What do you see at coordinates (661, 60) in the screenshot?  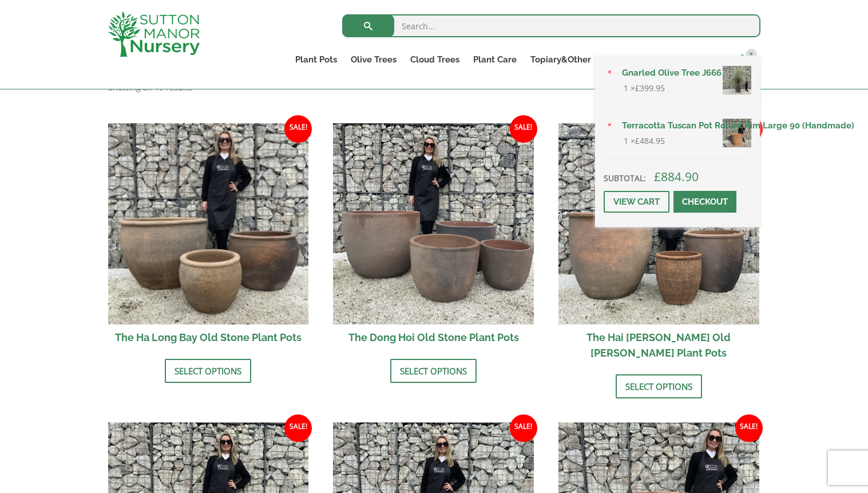 I see `a: Delivery` at bounding box center [661, 60].